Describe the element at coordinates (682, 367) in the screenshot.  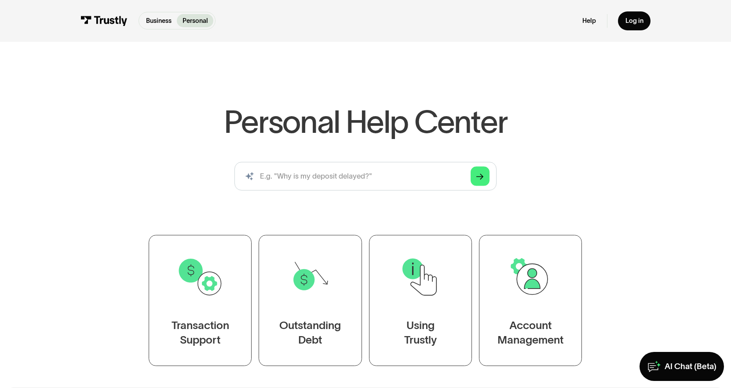
I see `a: AI Chat (Beta)` at that location.